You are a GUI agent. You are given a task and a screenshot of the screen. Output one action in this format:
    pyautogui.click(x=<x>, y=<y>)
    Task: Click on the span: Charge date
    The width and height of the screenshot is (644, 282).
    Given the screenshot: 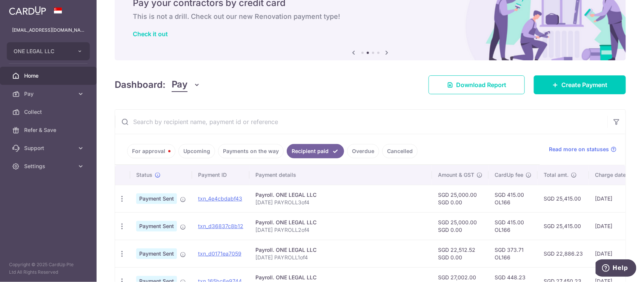 What is the action you would take?
    pyautogui.click(x=610, y=175)
    